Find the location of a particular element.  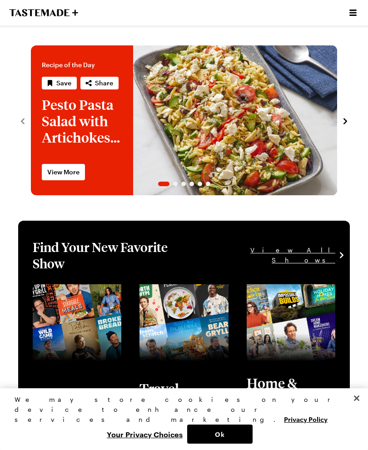

button: Open menu is located at coordinates (353, 13).